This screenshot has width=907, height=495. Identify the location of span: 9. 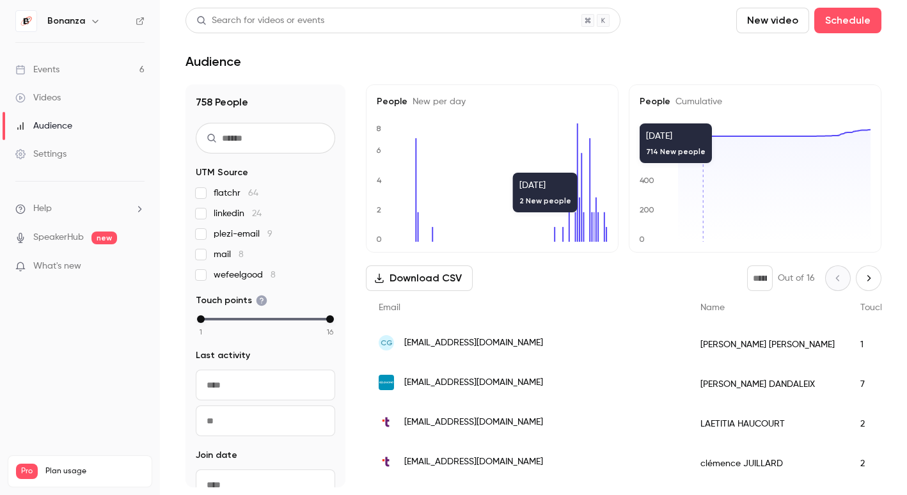
(270, 234).